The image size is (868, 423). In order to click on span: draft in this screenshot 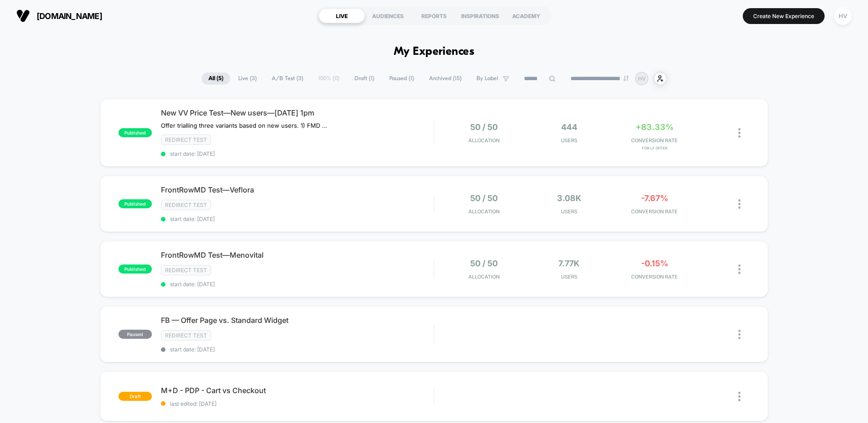, I will do `click(135, 396)`.